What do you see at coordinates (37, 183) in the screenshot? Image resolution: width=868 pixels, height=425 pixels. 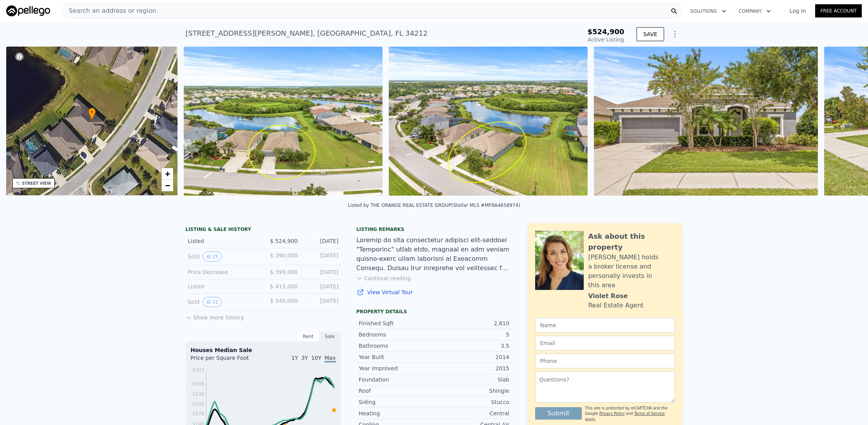 I see `div: STREET VIEW` at bounding box center [37, 183].